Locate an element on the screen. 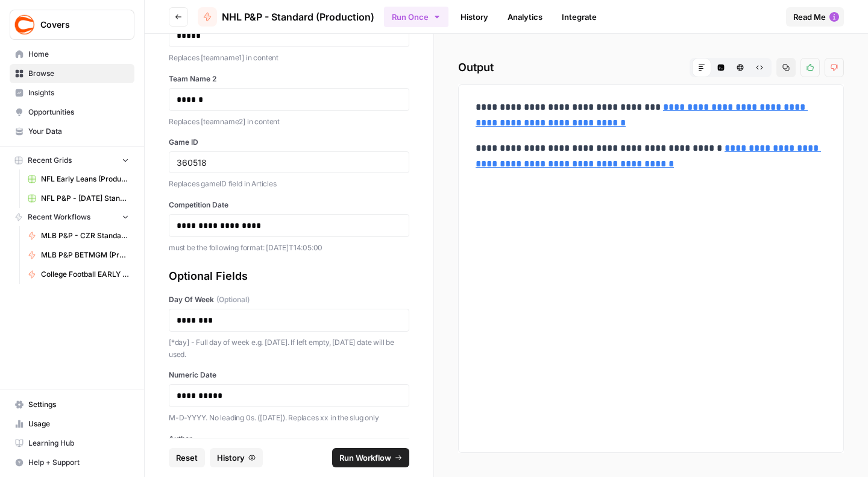 The image size is (868, 477). span: Your Data is located at coordinates (78, 131).